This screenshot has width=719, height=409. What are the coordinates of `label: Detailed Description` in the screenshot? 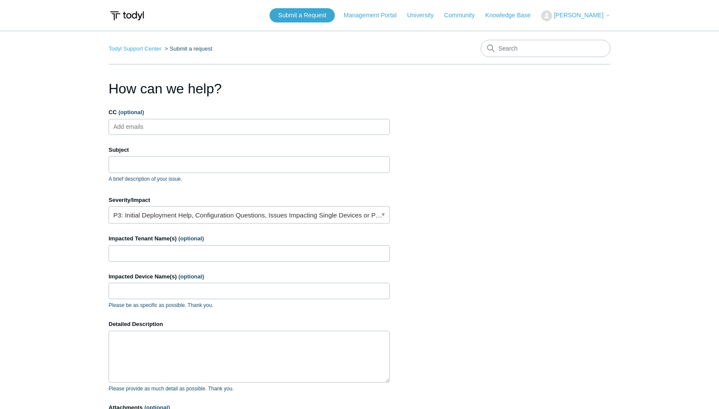 It's located at (249, 325).